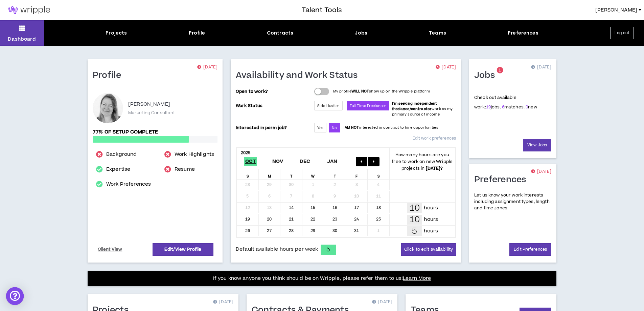  Describe the element at coordinates (110, 249) in the screenshot. I see `a: Client View` at that location.